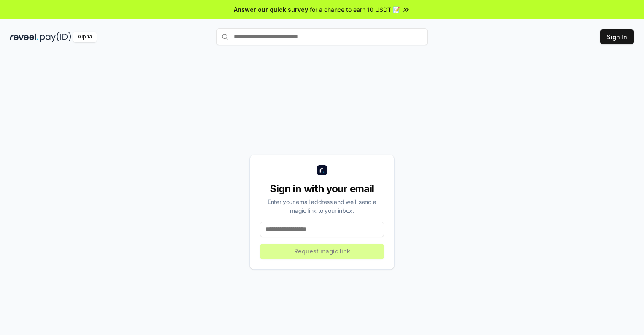  I want to click on span: for a chance to earn 10 USDT 📝, so click(355, 10).